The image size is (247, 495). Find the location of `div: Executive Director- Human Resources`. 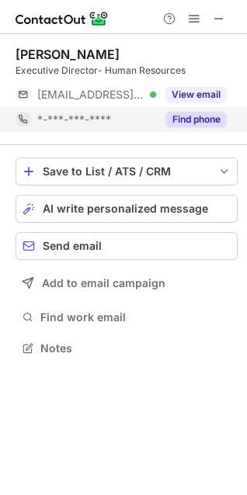

div: Executive Director- Human Resources is located at coordinates (127, 71).